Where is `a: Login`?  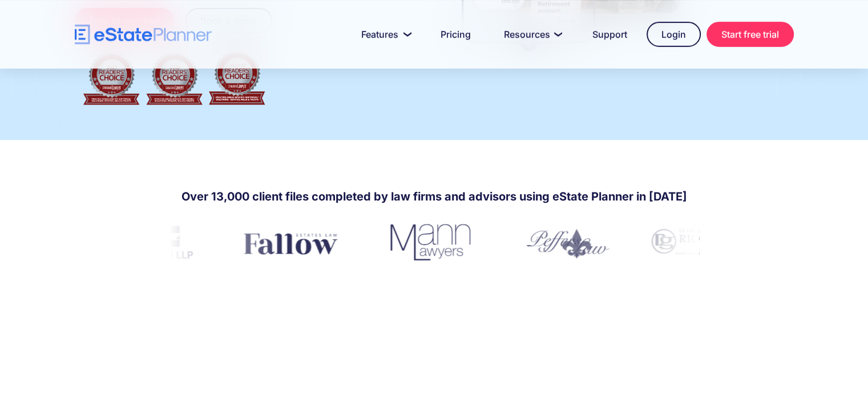
a: Login is located at coordinates (673, 34).